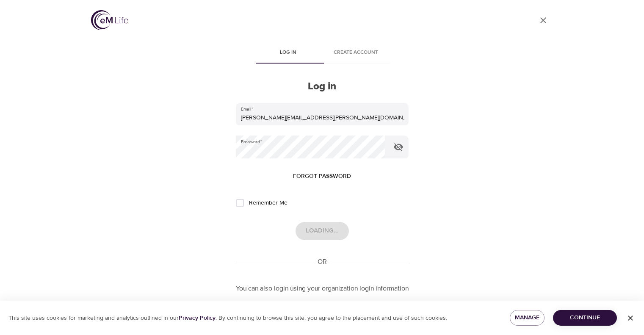  What do you see at coordinates (322, 288) in the screenshot?
I see `p: You can also login using your organization login information` at bounding box center [322, 288].